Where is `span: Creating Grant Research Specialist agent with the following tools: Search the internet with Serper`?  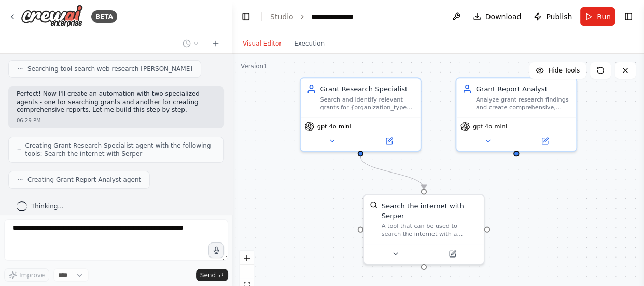 span: Creating Grant Research Specialist agent with the following tools: Search the internet with Serper is located at coordinates (120, 150).